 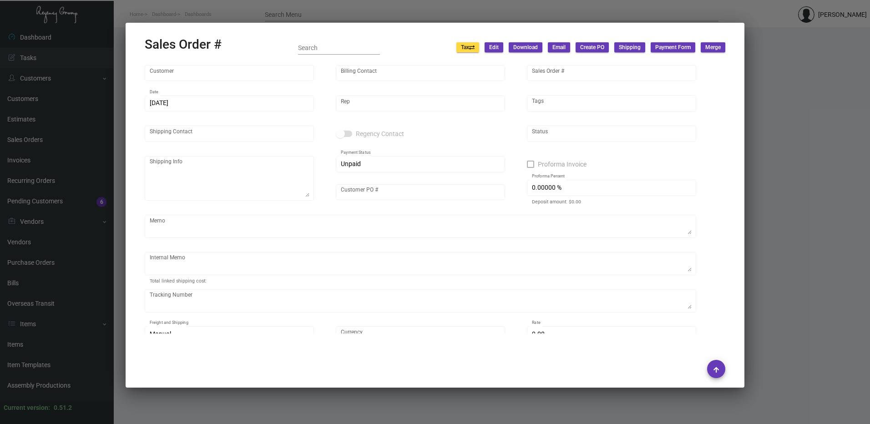 I want to click on button: Tax, so click(x=468, y=47).